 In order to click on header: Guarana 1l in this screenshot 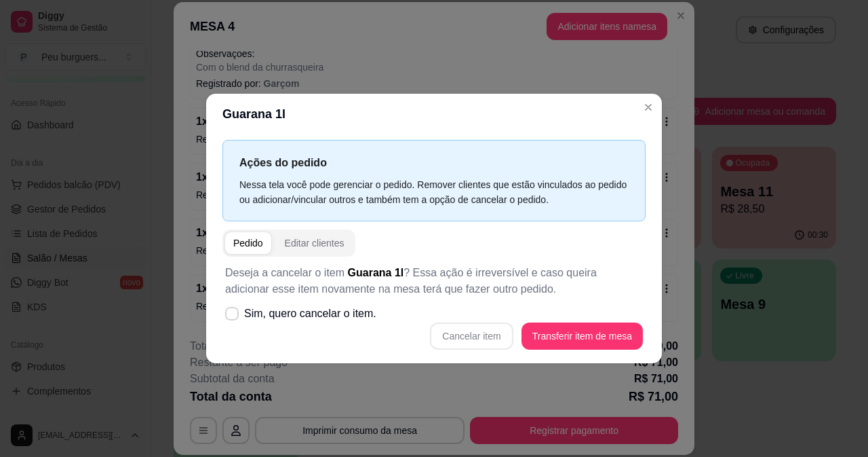, I will do `click(434, 114)`.